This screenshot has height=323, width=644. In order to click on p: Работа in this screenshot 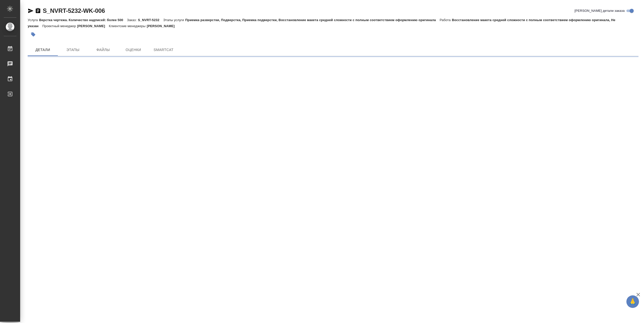, I will do `click(445, 20)`.